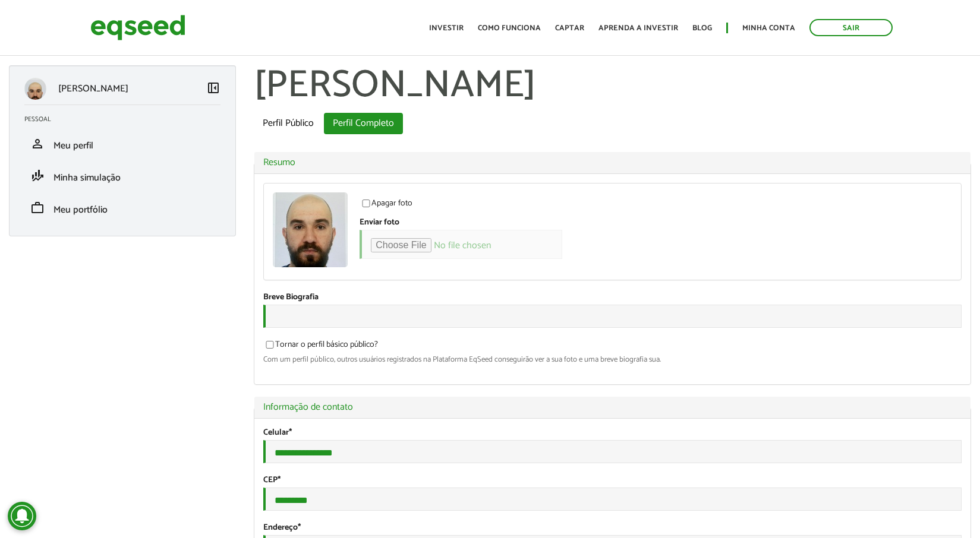 This screenshot has width=980, height=538. I want to click on img: Foto de Paulo Muzyczuk, so click(311, 230).